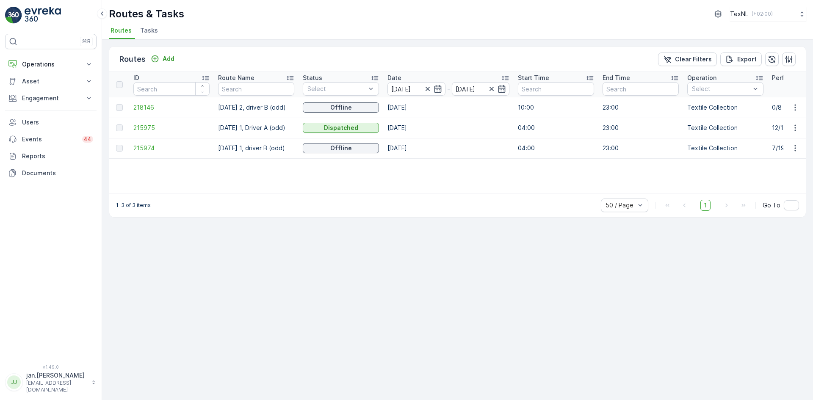 The image size is (813, 400). What do you see at coordinates (121, 30) in the screenshot?
I see `span: Routes` at bounding box center [121, 30].